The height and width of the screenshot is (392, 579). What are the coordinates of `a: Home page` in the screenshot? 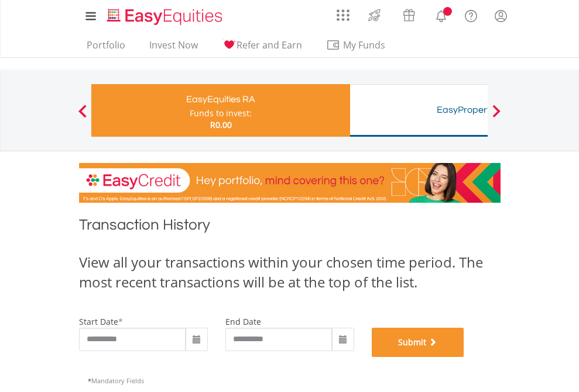 It's located at (165, 15).